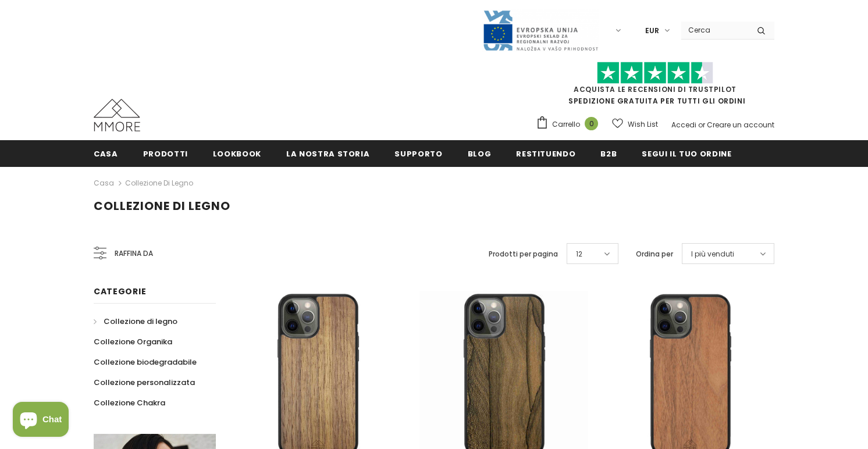 The width and height of the screenshot is (868, 449). What do you see at coordinates (237, 154) in the screenshot?
I see `span: Lookbook` at bounding box center [237, 154].